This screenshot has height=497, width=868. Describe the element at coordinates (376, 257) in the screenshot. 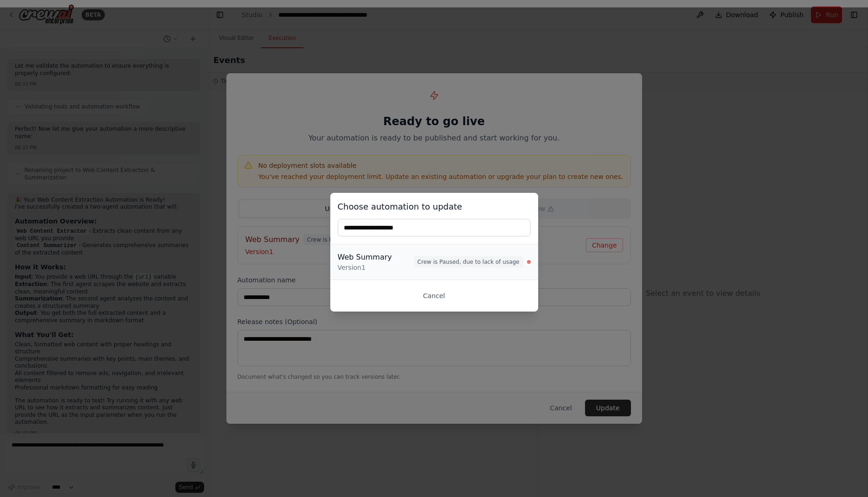

I see `div: Web Summary` at that location.